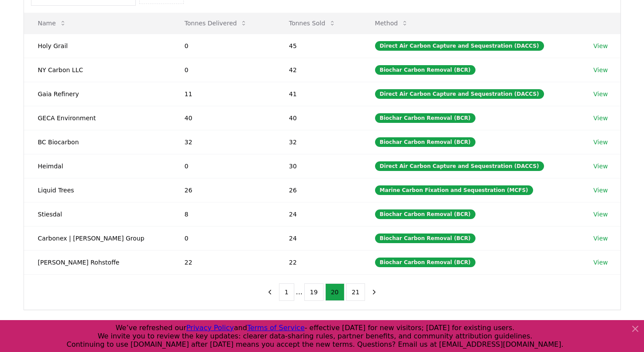 The width and height of the screenshot is (644, 352). What do you see at coordinates (312, 23) in the screenshot?
I see `button: Tonnes Sold` at bounding box center [312, 23].